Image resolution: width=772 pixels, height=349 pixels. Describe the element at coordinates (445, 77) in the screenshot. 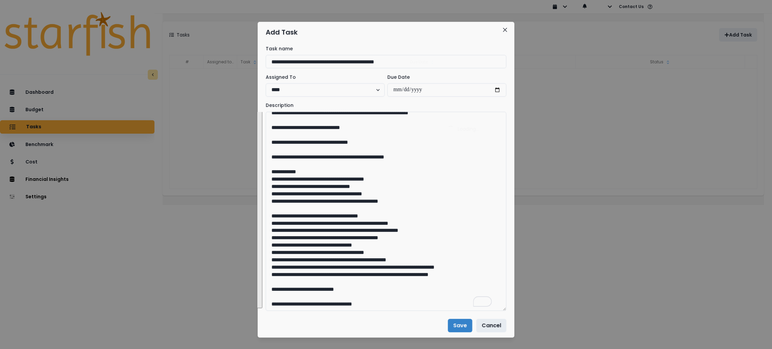

I see `label: Due Date` at that location.